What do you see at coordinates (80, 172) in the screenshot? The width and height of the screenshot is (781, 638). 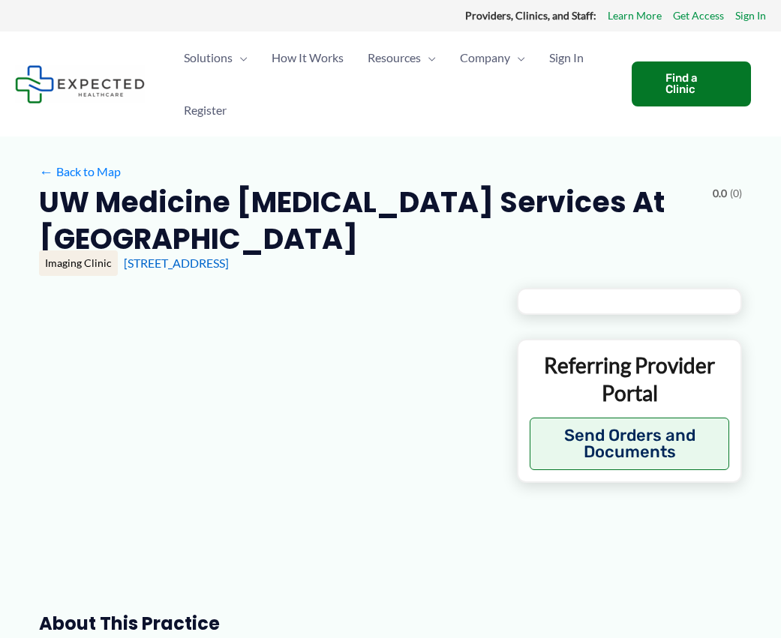 I see `a: ←Back to Map` at bounding box center [80, 172].